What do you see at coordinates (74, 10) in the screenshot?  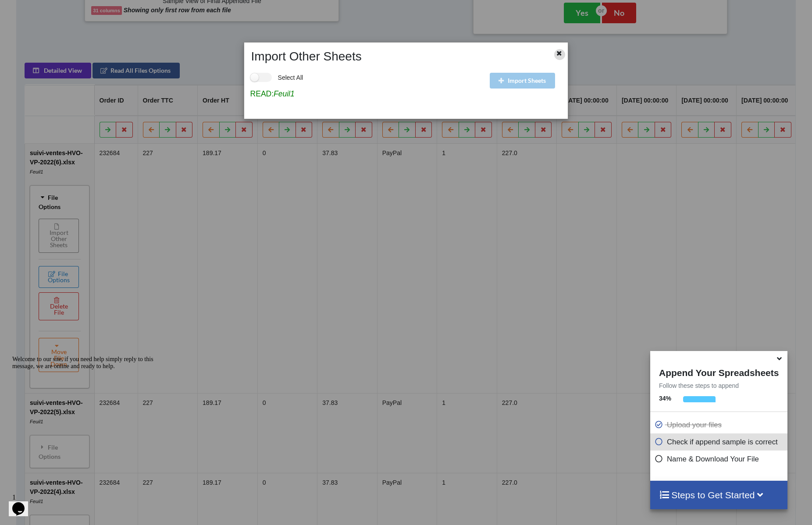 I see `span: Welcome to our site, if you need help simply reply to this message, we are online and ready to help.` at bounding box center [74, 10].